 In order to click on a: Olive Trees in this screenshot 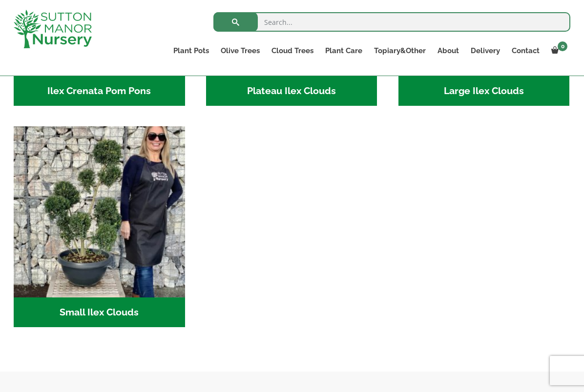, I will do `click(240, 51)`.